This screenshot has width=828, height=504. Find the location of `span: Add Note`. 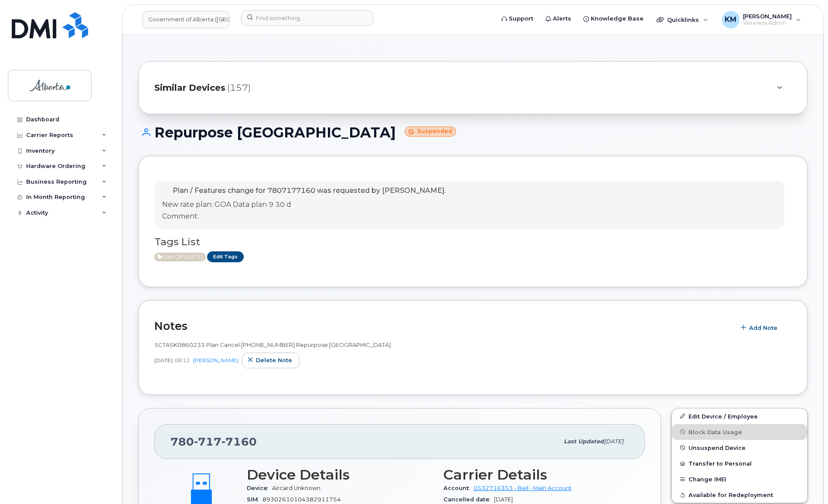

span: Add Note is located at coordinates (763, 328).